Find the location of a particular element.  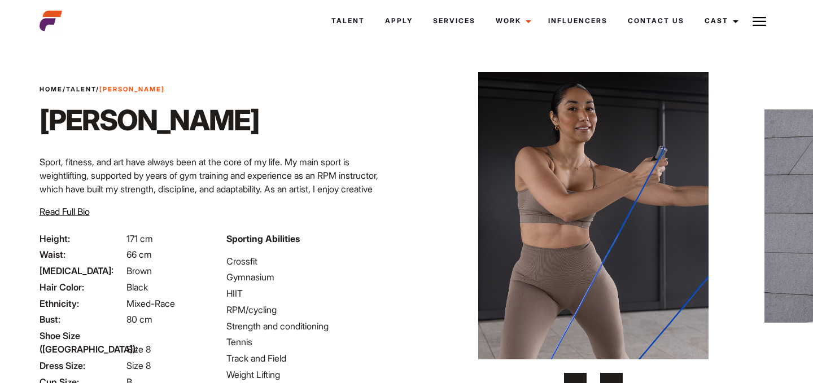

a: Services is located at coordinates (454, 21).